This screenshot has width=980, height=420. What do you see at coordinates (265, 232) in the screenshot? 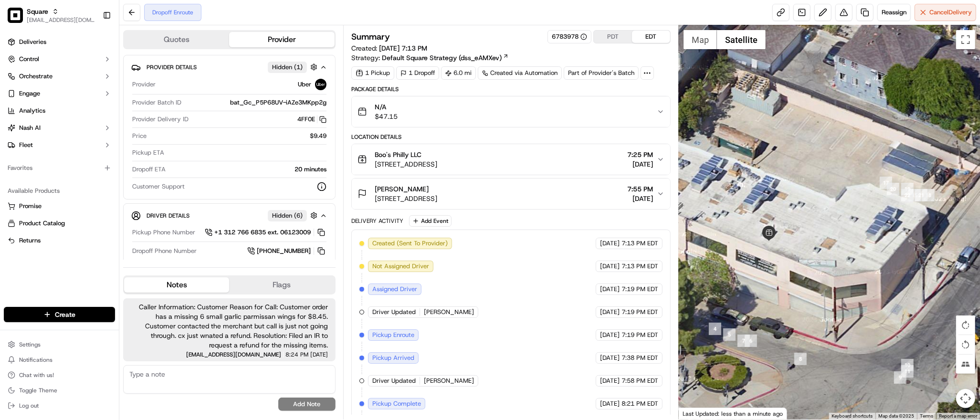
I see `a: +1 312 766 6835 ext. 06123009` at bounding box center [265, 232].